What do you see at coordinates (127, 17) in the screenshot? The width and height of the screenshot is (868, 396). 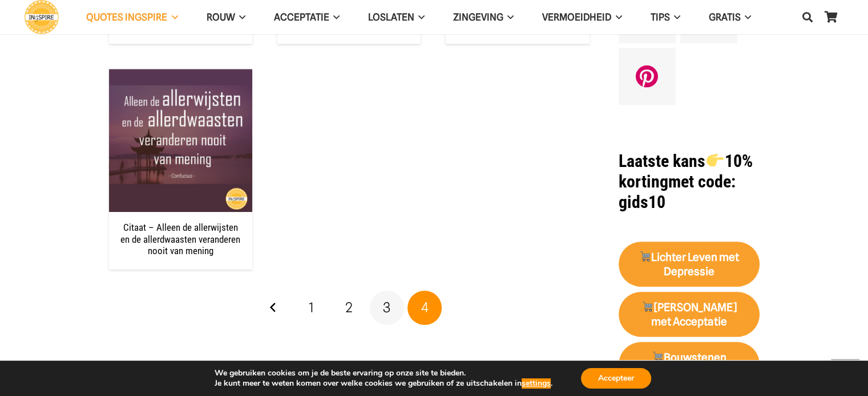 I see `span: QUOTES INGSPIRE` at bounding box center [127, 17].